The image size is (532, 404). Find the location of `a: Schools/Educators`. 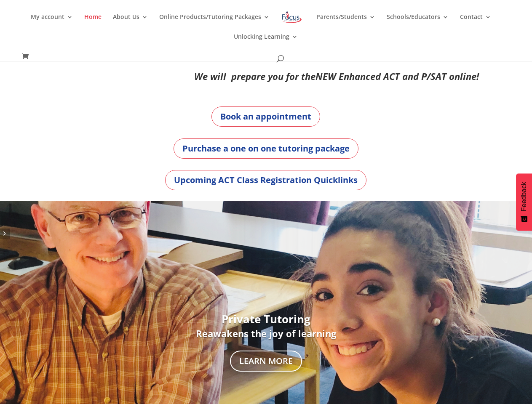

a: Schools/Educators is located at coordinates (417, 24).